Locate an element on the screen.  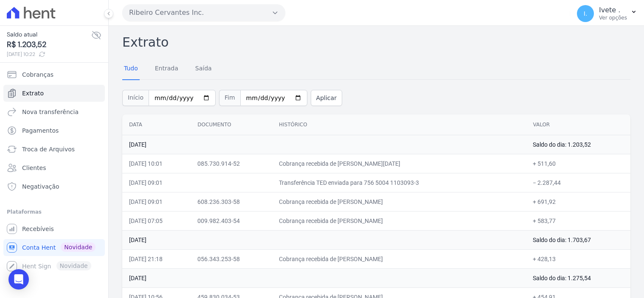
td: + 511,60 is located at coordinates (578, 163).